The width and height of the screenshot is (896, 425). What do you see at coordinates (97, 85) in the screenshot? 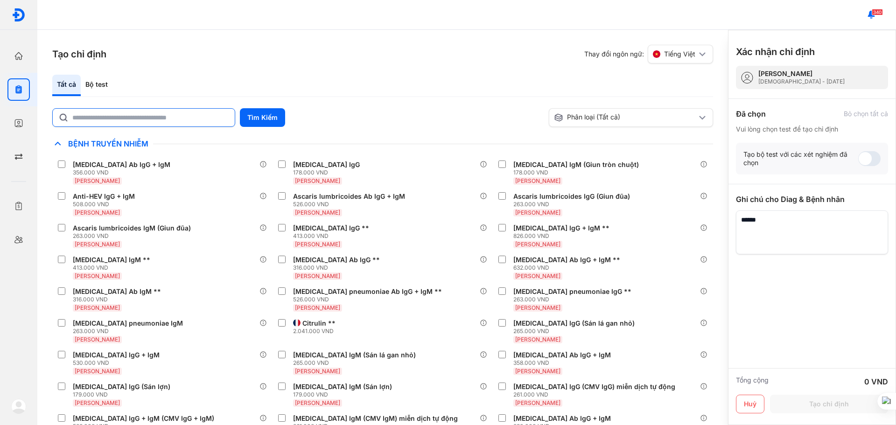
I see `div: Bộ test` at bounding box center [97, 85].